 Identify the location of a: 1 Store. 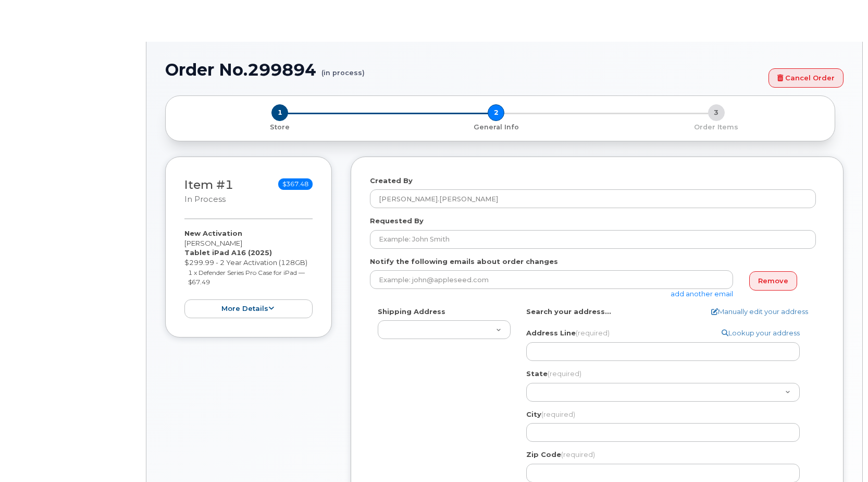
(280, 126).